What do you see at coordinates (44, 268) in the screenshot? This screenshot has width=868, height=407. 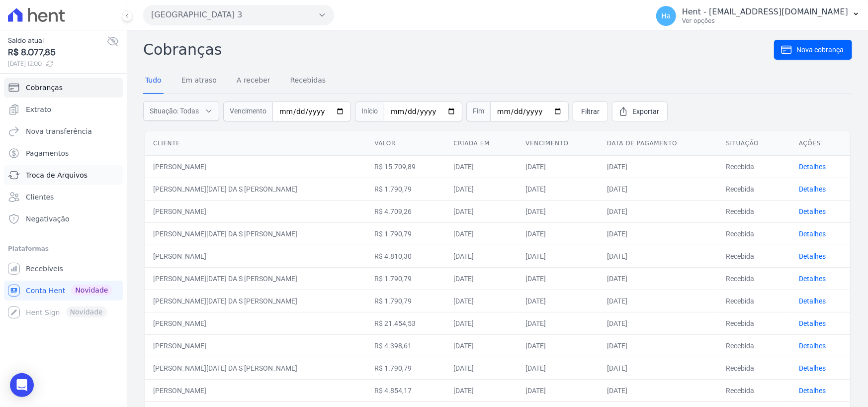 I see `span: Recebíveis` at bounding box center [44, 268].